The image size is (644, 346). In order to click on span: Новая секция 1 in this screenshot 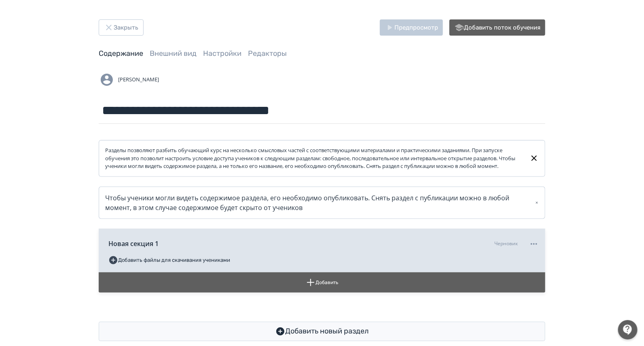, I will do `click(134, 243)`.